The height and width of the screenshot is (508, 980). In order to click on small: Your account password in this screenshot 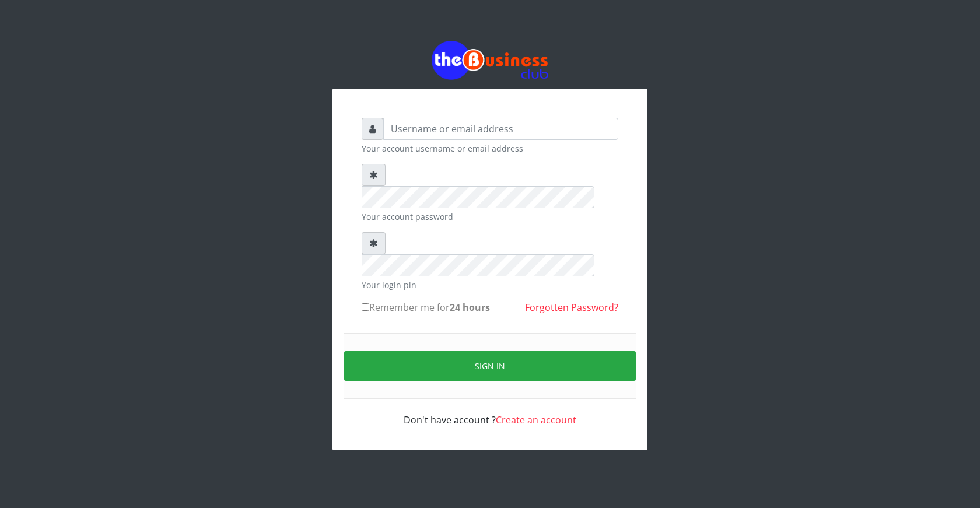, I will do `click(490, 216)`.